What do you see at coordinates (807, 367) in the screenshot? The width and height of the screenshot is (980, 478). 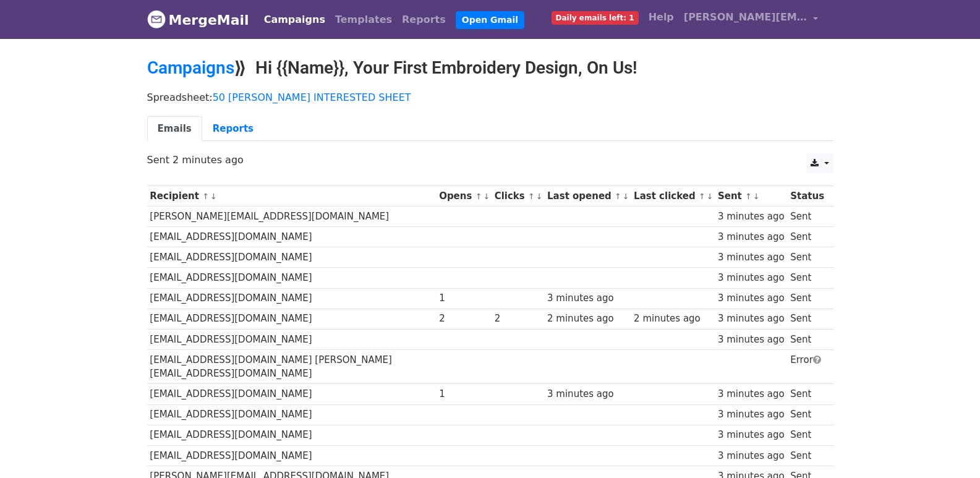 I see `td: Error` at bounding box center [807, 367].